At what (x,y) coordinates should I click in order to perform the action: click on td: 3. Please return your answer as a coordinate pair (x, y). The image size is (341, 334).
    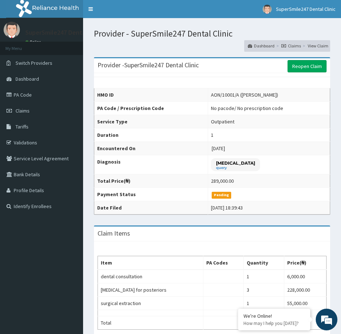
    Looking at the image, I should click on (264, 290).